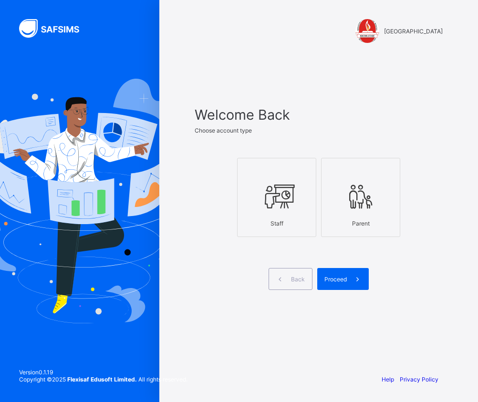 The image size is (478, 402). I want to click on span: Proceed, so click(335, 279).